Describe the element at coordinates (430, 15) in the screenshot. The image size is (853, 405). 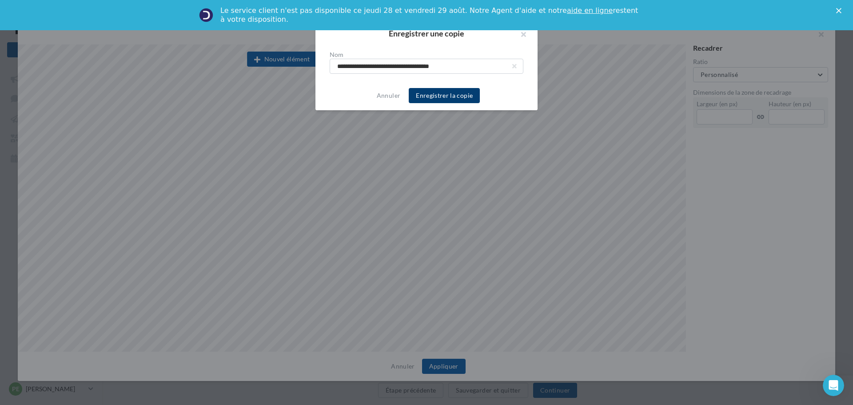
I see `div: Le service client n'est pas disponible ce jeudi 28 et vendredi 29 août. Notre Agent d'aide et not...` at that location.